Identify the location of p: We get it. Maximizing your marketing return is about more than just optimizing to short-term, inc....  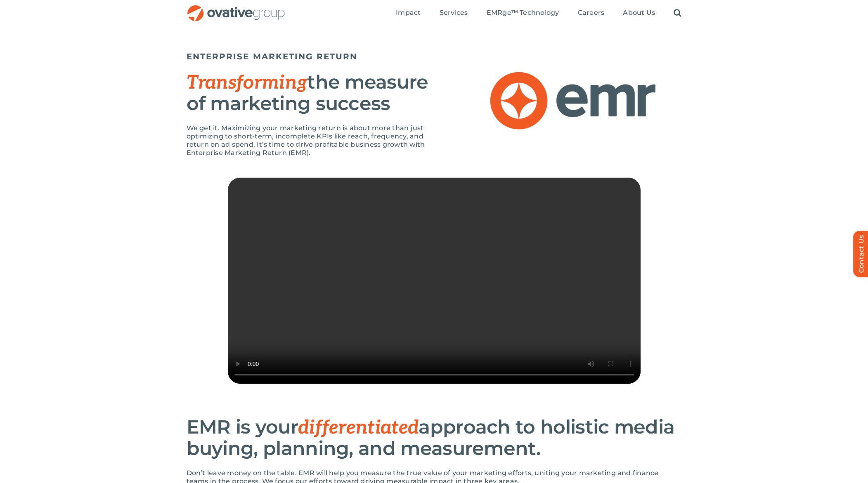
(311, 140).